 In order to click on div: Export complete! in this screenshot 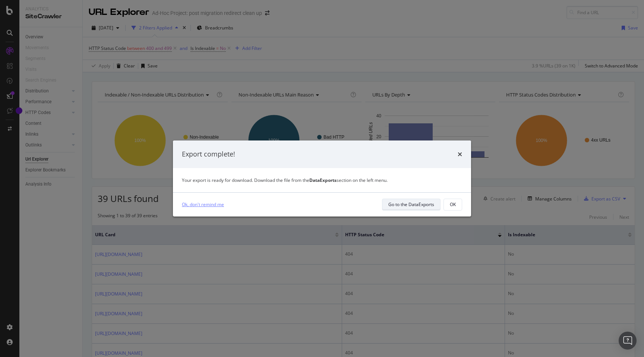, I will do `click(208, 154)`.